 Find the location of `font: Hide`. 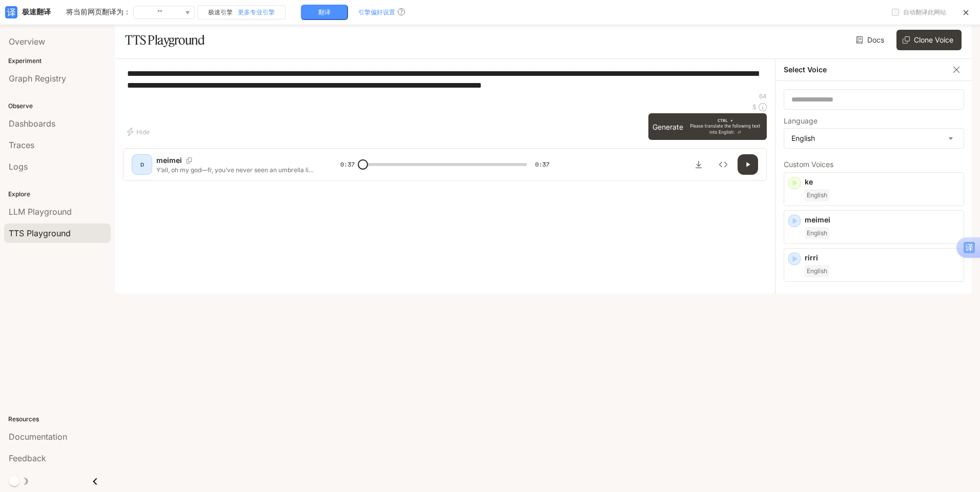

font: Hide is located at coordinates (143, 132).